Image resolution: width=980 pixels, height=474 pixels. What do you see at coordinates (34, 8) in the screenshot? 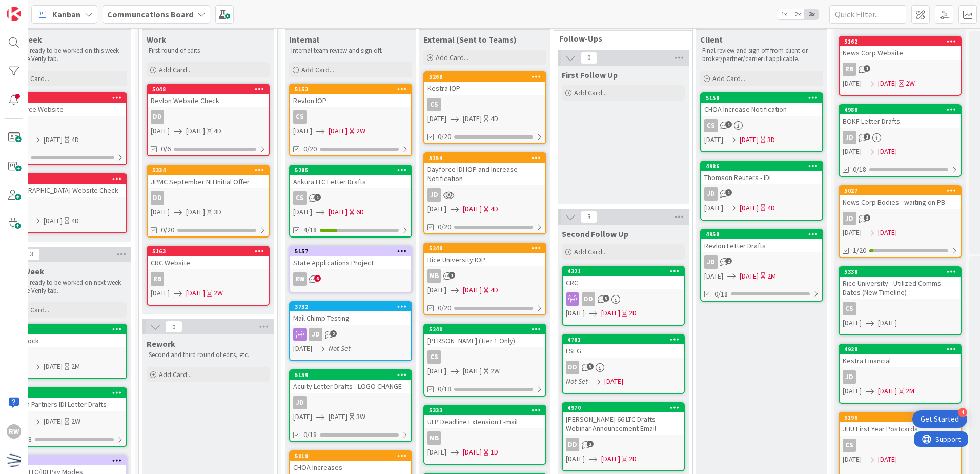
I see `span: Support` at bounding box center [34, 8].